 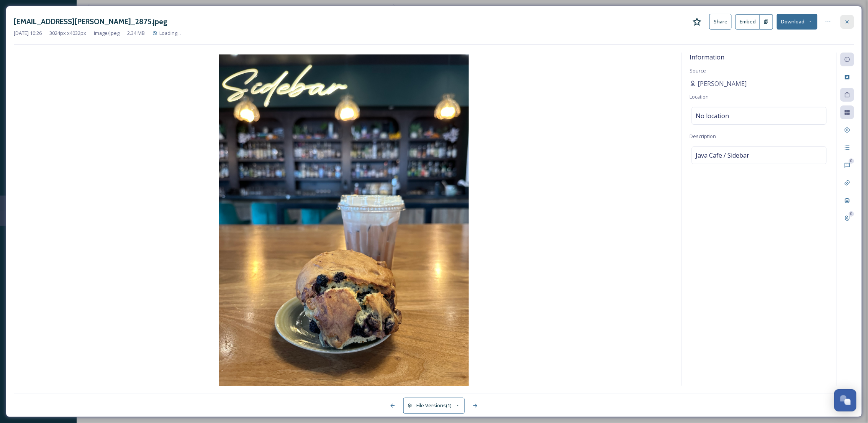 What do you see at coordinates (344, 221) in the screenshot?
I see `img: kari.bumgardner%40gmail.com-IMG_2875.jpeg` at bounding box center [344, 221].